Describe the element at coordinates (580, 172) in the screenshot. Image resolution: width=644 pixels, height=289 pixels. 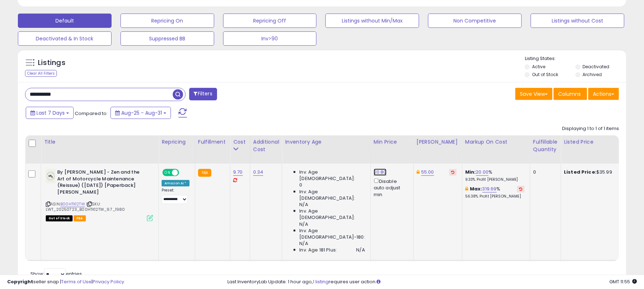
I see `b: Listed Price:` at that location.